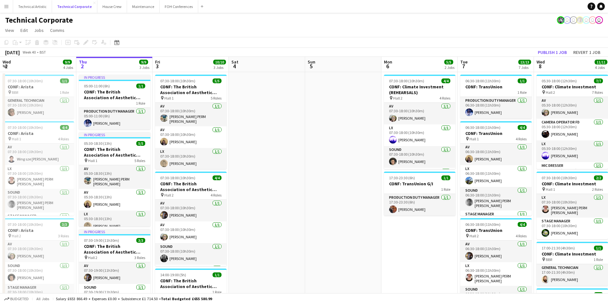  Describe the element at coordinates (572, 122) in the screenshot. I see `app-job-card: 05:30-18:00 (12h30m)7/7CONF: Climate Investment Hall 27 RolesAV1/105:30-18:00 (12h30m)[PERSON_NAM...` at that location.